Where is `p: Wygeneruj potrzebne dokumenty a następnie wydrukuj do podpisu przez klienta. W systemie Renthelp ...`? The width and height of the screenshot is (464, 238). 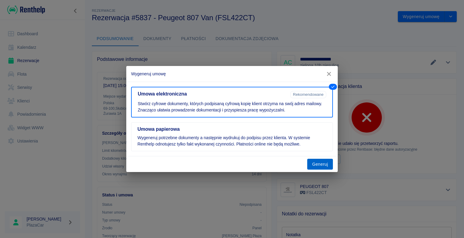
p: Wygeneruj potrzebne dokumenty a następnie wydrukuj do podpisu przez klienta. W systemie Renthelp ... is located at coordinates (232, 141).